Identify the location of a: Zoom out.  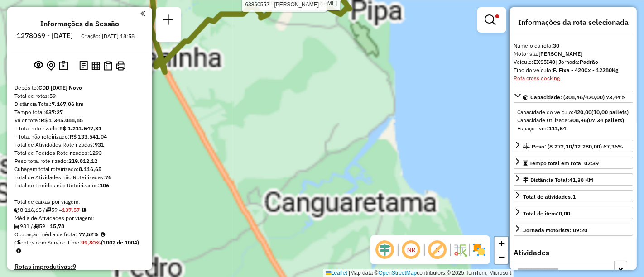
(501, 257).